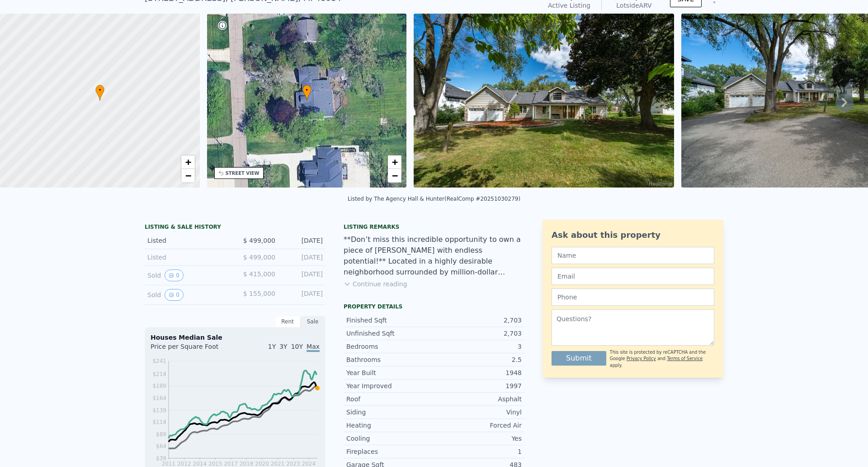  What do you see at coordinates (391, 333) in the screenshot?
I see `div: Unfinished Sqft` at bounding box center [391, 333].